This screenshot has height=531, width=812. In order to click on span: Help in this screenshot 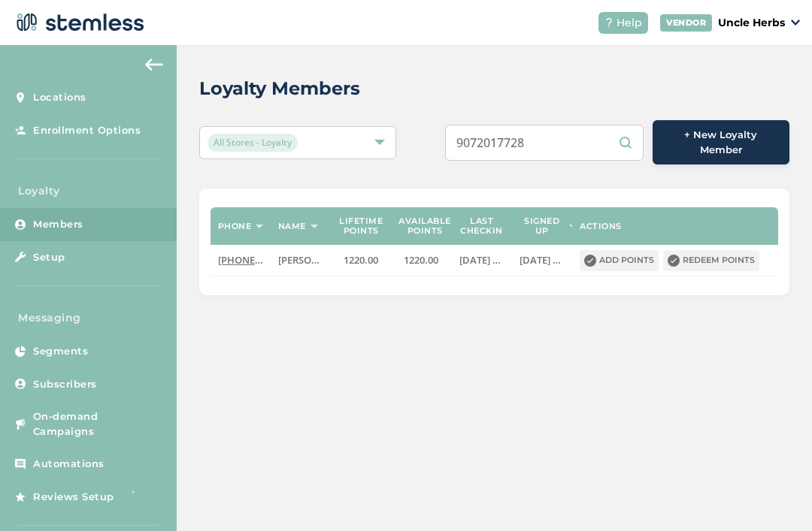, I will do `click(629, 23)`.